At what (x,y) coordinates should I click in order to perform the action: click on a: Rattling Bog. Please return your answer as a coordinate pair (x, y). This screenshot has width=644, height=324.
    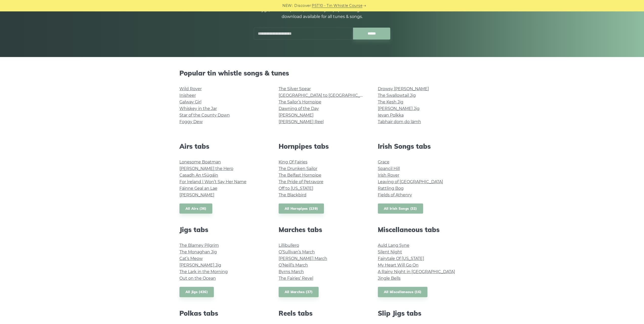
    Looking at the image, I should click on (390, 188).